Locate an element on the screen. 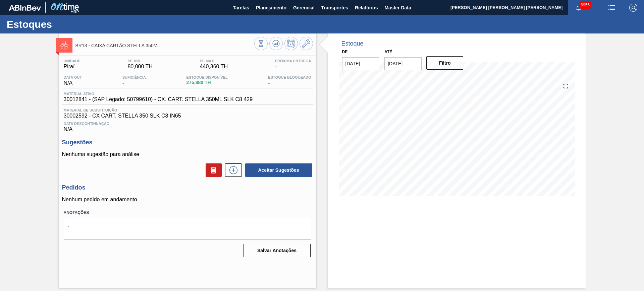 The image size is (644, 291). span: Data out is located at coordinates (73, 77).